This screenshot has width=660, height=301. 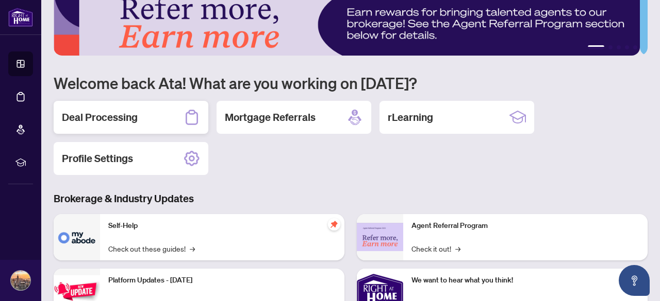 What do you see at coordinates (99, 117) in the screenshot?
I see `h2: Deal Processing` at bounding box center [99, 117].